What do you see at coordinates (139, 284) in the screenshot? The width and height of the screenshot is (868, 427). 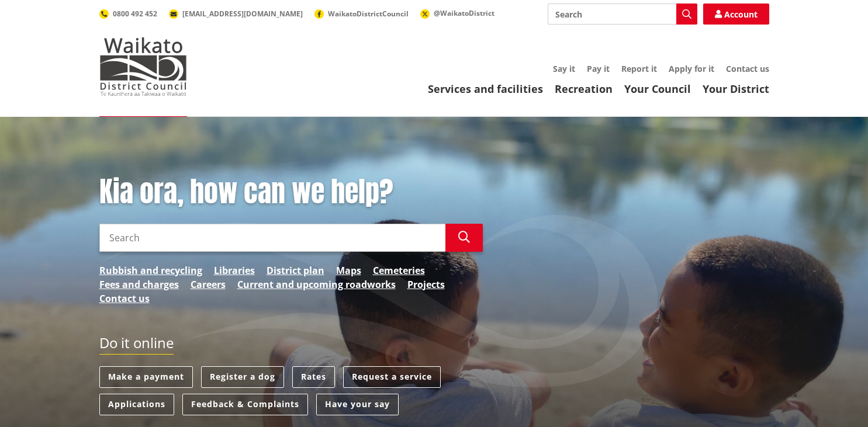 I see `a: Fees and charges` at bounding box center [139, 284].